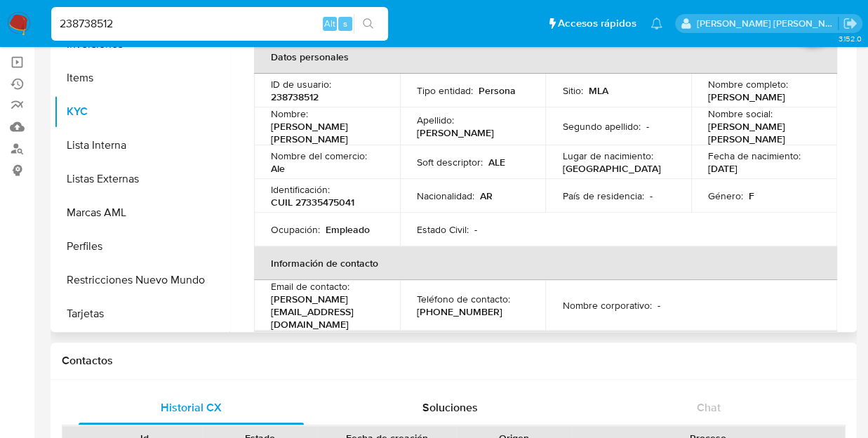  What do you see at coordinates (191, 407) in the screenshot?
I see `span: Historial CX` at bounding box center [191, 407].